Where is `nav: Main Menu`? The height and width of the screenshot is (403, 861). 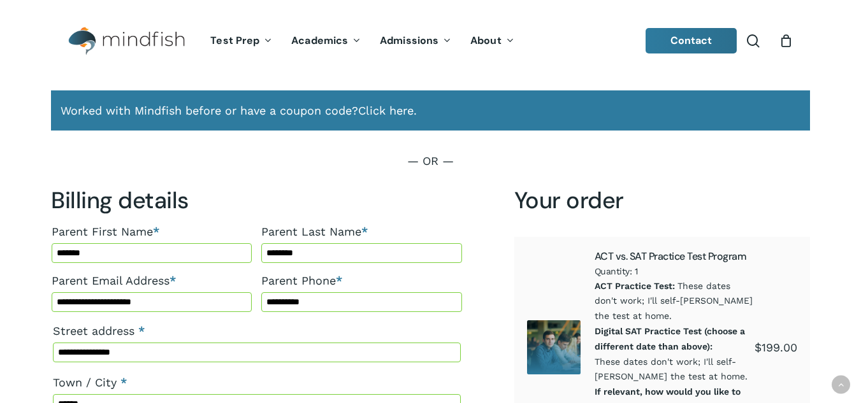
nav: Main Menu is located at coordinates (362, 41).